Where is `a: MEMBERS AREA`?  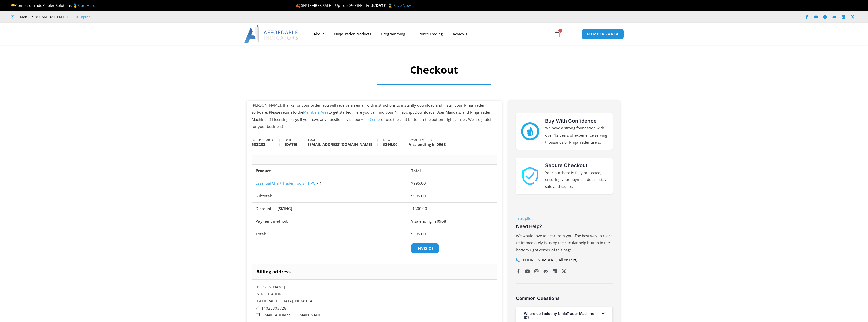 a: MEMBERS AREA is located at coordinates (602, 34).